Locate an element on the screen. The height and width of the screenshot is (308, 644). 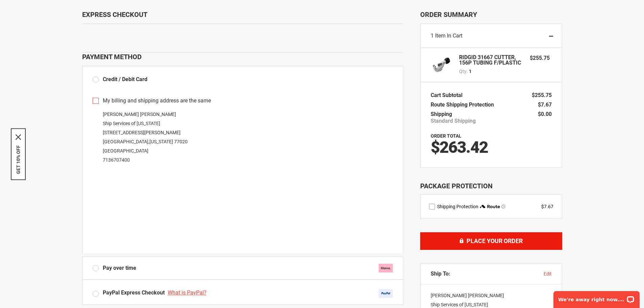
div: $7.67 is located at coordinates (548, 207).